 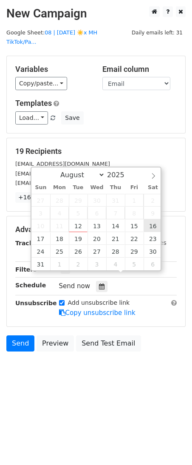 What do you see at coordinates (52, 37) in the screenshot?
I see `small: Google Sheet:` at bounding box center [52, 37].